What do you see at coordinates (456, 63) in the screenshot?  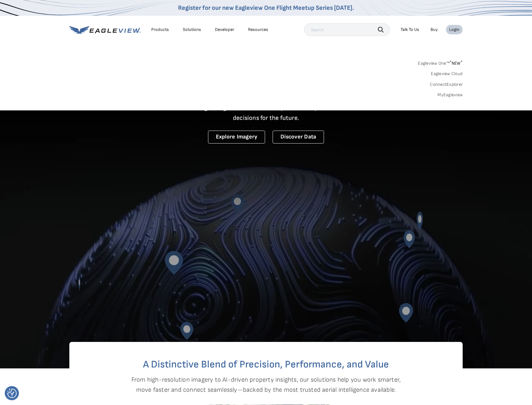 I see `span: NEW` at bounding box center [456, 63].